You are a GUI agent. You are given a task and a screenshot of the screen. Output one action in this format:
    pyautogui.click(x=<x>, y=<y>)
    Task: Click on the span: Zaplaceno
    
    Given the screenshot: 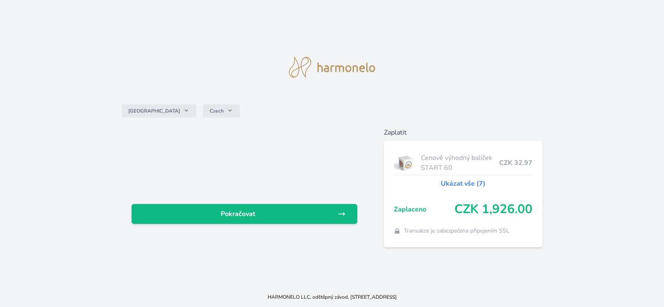 What is the action you would take?
    pyautogui.click(x=424, y=209)
    